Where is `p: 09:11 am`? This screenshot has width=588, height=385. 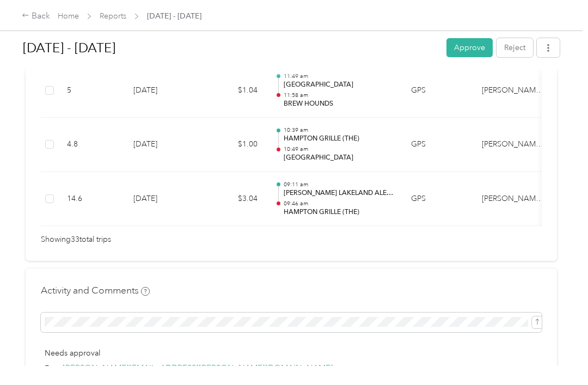
p: 09:11 am is located at coordinates (338, 185).